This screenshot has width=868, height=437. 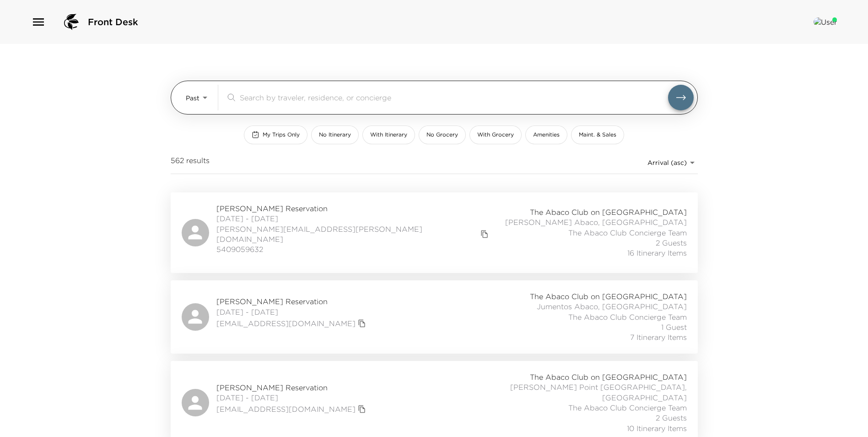 I want to click on span: 562 results, so click(x=190, y=162).